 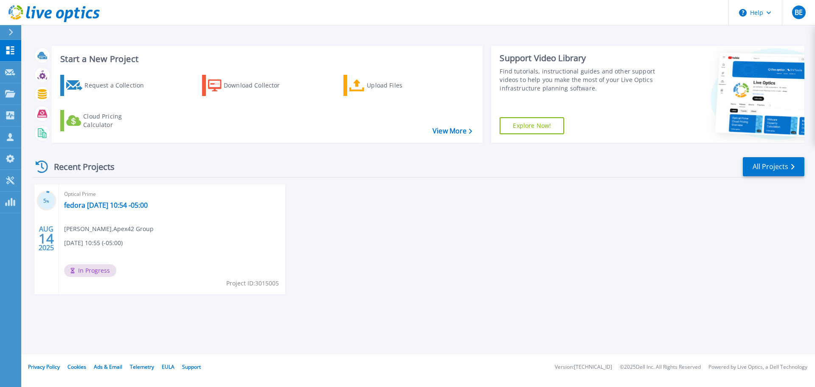 What do you see at coordinates (117, 121) in the screenshot?
I see `div: Cloud Pricing Calculator` at bounding box center [117, 121].